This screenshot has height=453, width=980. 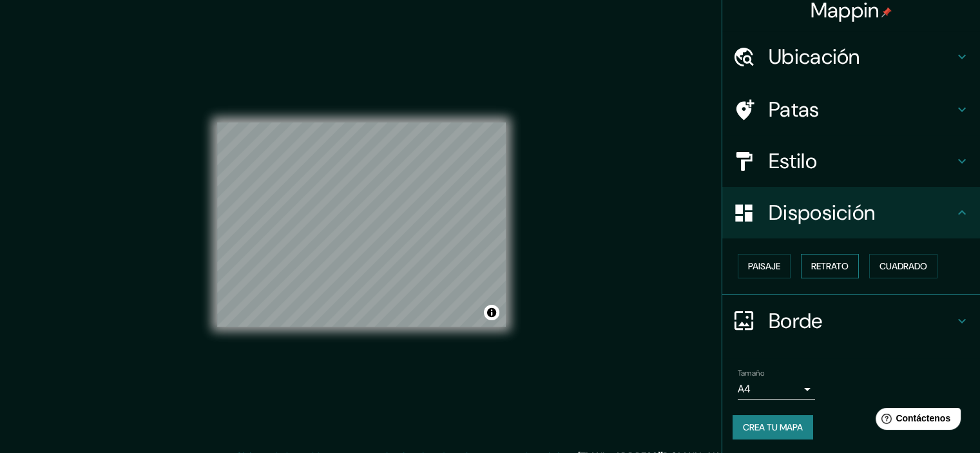 What do you see at coordinates (852, 110) in the screenshot?
I see `div: Patas` at bounding box center [852, 110].